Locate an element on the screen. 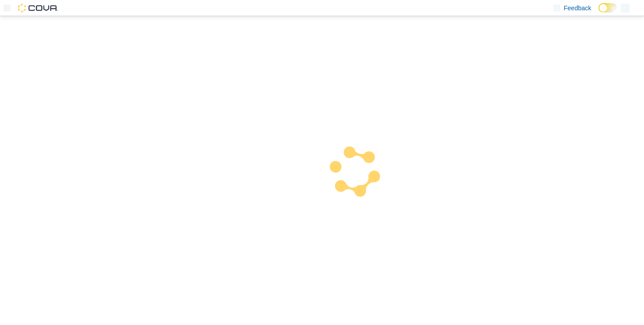  span: Feedback is located at coordinates (577, 8).